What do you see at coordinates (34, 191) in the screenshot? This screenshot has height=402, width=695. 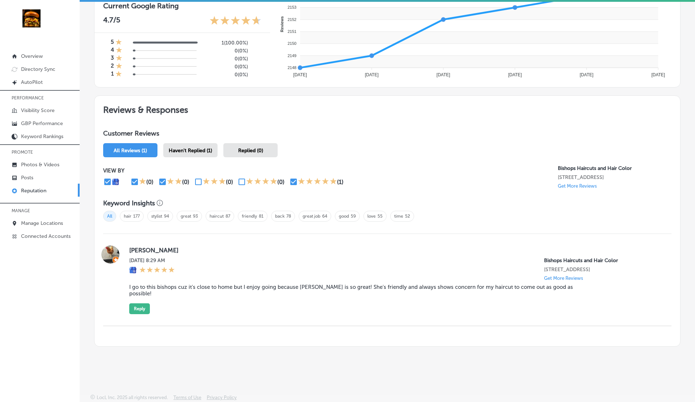 I see `p: Reputation` at bounding box center [34, 191].